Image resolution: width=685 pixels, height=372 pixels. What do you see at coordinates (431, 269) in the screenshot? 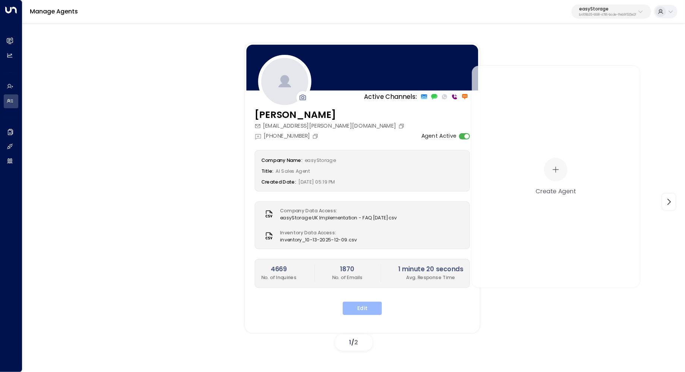
I see `h2: 1 minute 20 seconds` at bounding box center [431, 269].